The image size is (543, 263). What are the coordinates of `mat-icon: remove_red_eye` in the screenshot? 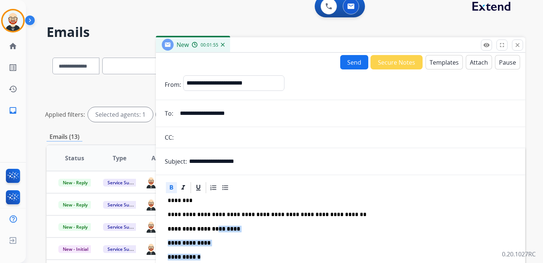 It's located at (486, 45).